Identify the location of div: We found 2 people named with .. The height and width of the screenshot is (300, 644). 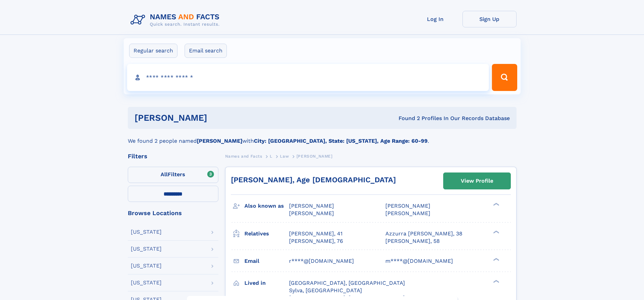
(322, 137).